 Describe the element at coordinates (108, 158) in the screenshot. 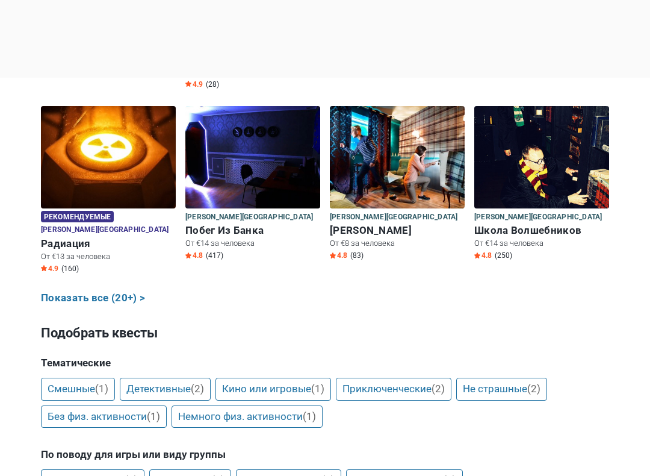

I see `img: Радиация` at that location.